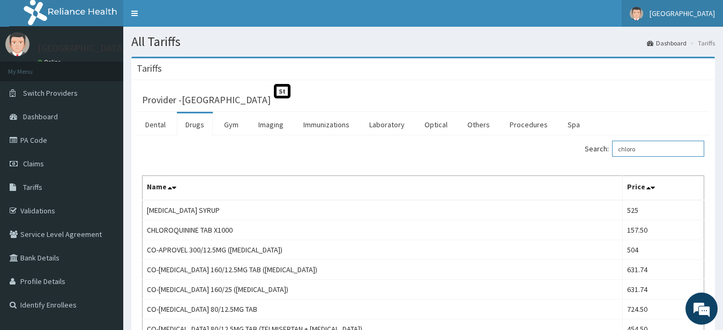 The width and height of the screenshot is (723, 330). What do you see at coordinates (663, 310) in the screenshot?
I see `td: 724.50` at bounding box center [663, 310].